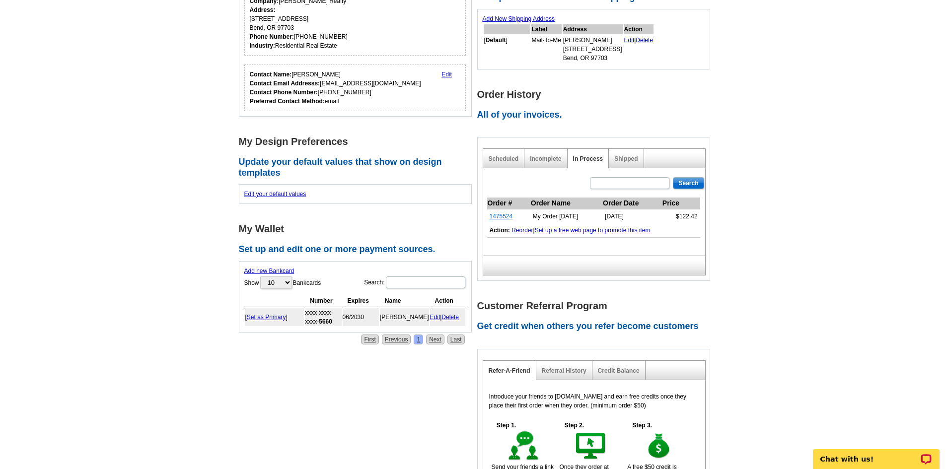 This screenshot has width=946, height=469. What do you see at coordinates (596, 327) in the screenshot?
I see `h2: Get credit when others you refer become customers` at bounding box center [596, 327].